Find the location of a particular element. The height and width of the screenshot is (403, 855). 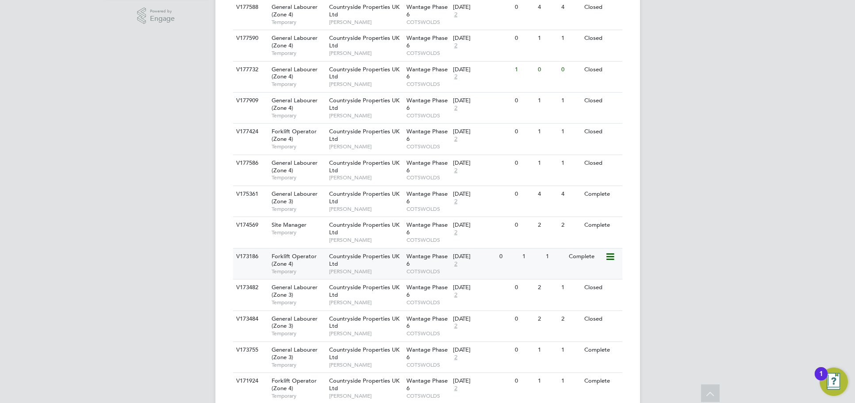

span: Site Manager is located at coordinates (289, 224).